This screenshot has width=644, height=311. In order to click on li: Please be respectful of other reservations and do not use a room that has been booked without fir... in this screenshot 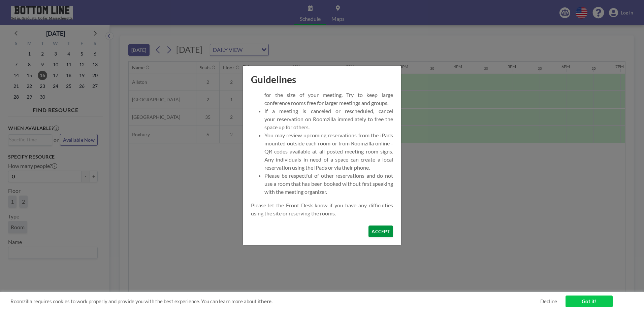, I will do `click(329, 184)`.